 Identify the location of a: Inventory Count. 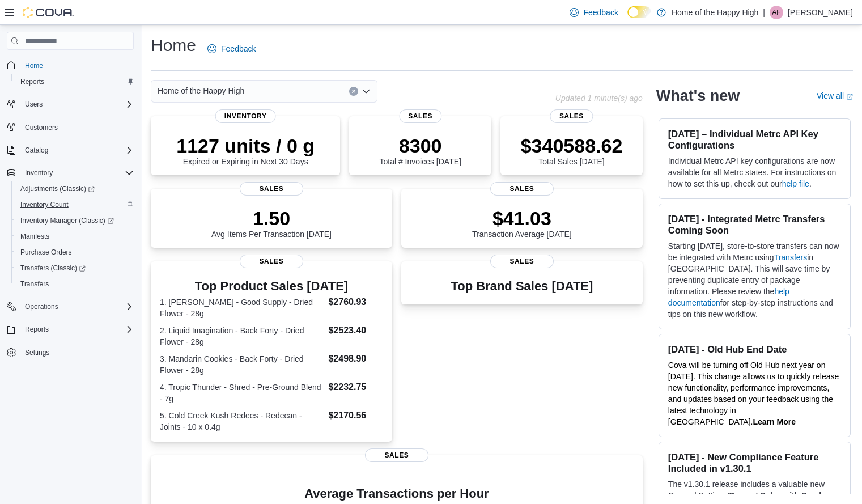
(44, 205).